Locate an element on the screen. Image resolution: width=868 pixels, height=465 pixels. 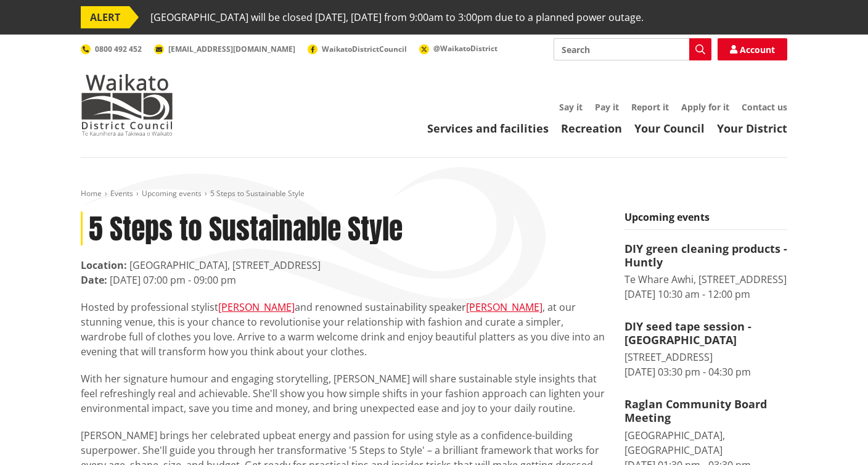
a: WaikatoDistrictCouncil is located at coordinates (357, 49).